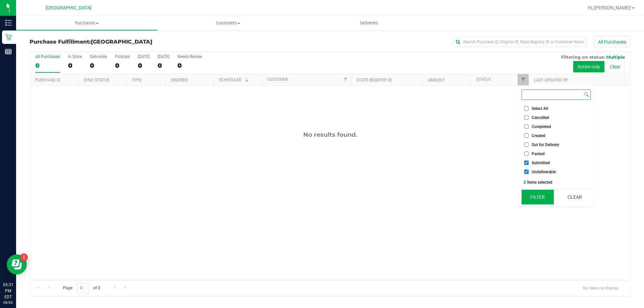 The height and width of the screenshot is (308, 644). Describe the element at coordinates (520, 42) in the screenshot. I see `input: Search Purchase ID, Original ID, State Registry ID or Customer Name...` at that location.